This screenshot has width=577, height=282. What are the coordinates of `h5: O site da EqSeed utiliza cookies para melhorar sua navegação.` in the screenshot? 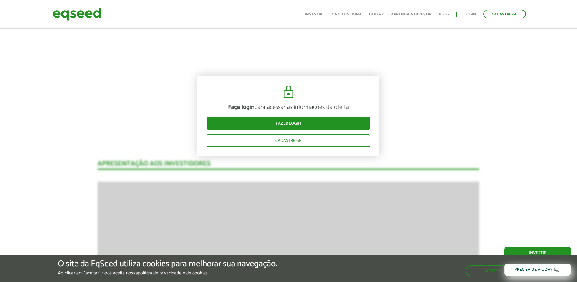 It's located at (167, 263).